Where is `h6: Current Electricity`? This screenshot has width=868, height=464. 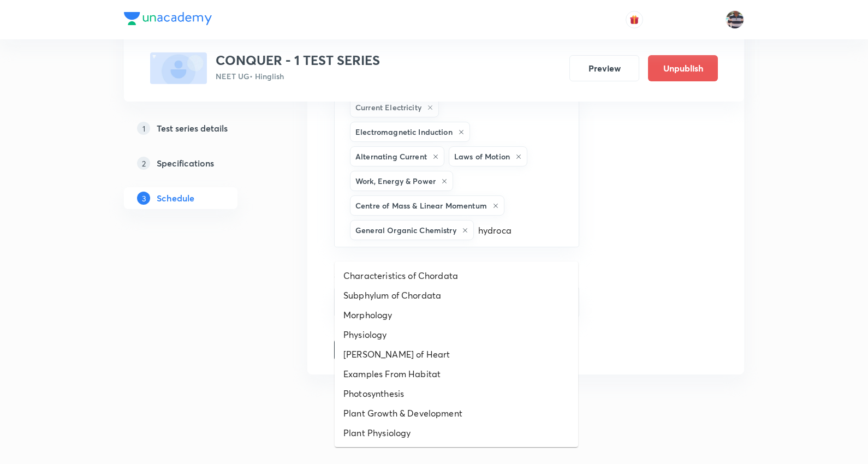 h6: Current Electricity is located at coordinates (388, 107).